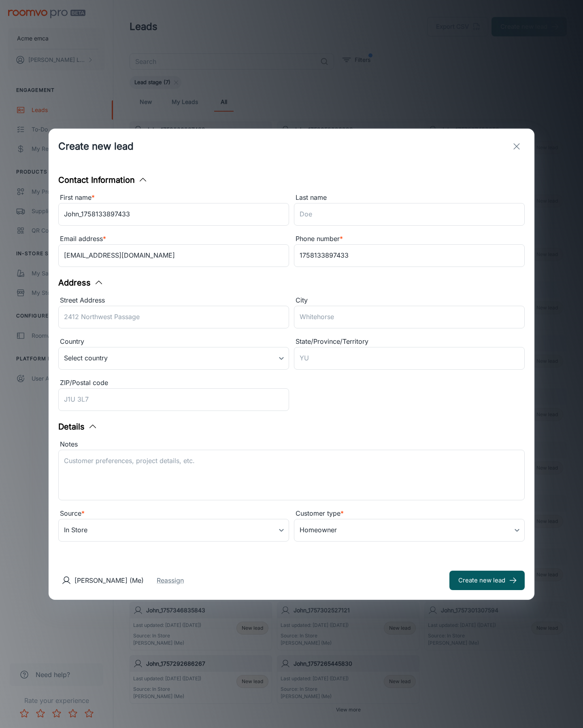 The image size is (583, 728). I want to click on h1: Create new lead, so click(96, 146).